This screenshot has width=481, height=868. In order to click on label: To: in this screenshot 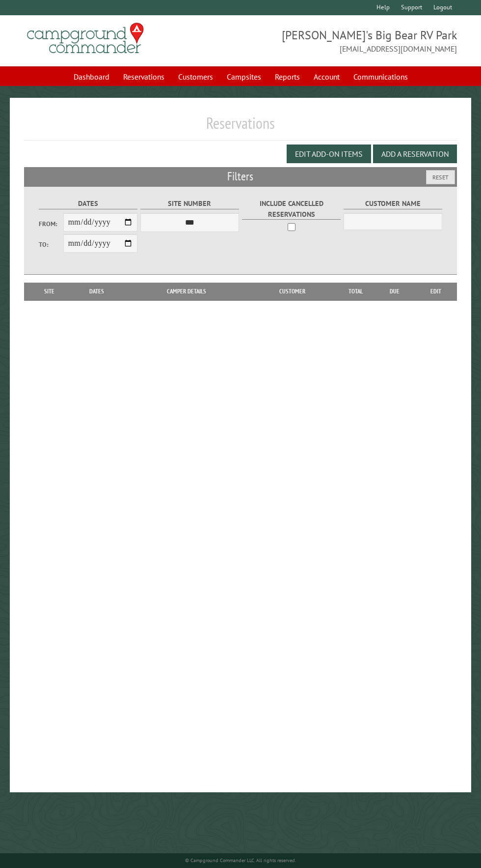, I will do `click(51, 244)`.